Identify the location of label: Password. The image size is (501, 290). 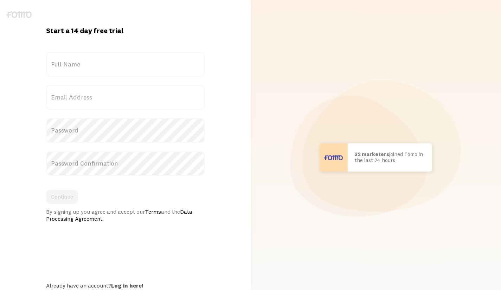
(125, 130).